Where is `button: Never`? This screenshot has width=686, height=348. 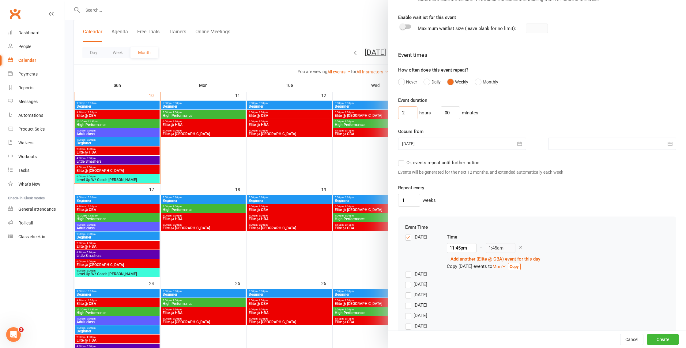 button: Never is located at coordinates (407, 82).